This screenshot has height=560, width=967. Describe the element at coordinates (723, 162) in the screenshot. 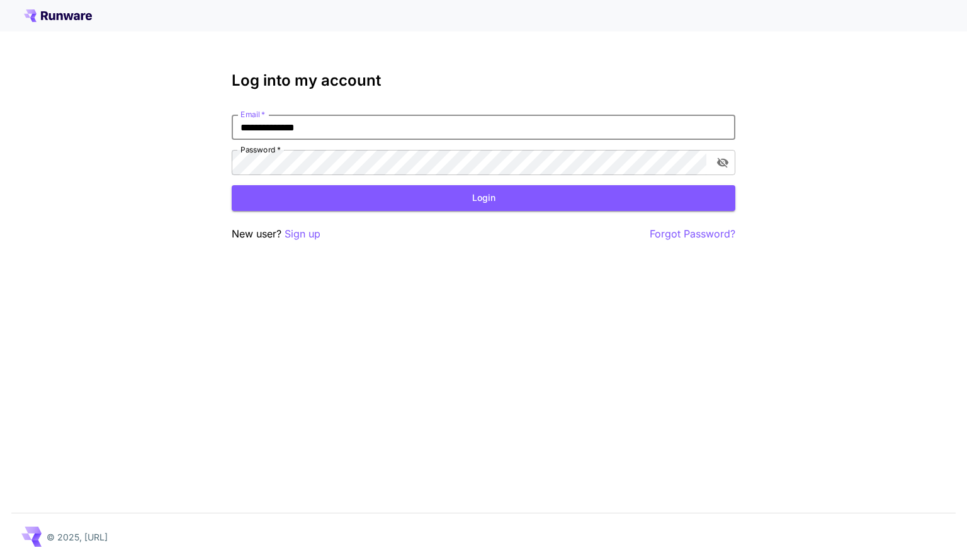

I see `button: toggle password visibility` at that location.